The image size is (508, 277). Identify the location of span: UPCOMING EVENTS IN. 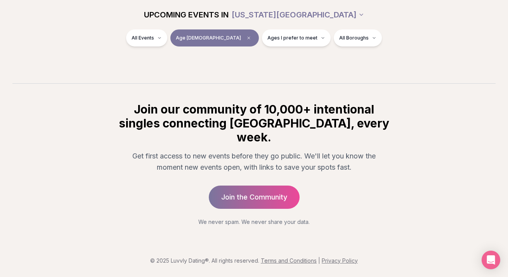
(186, 15).